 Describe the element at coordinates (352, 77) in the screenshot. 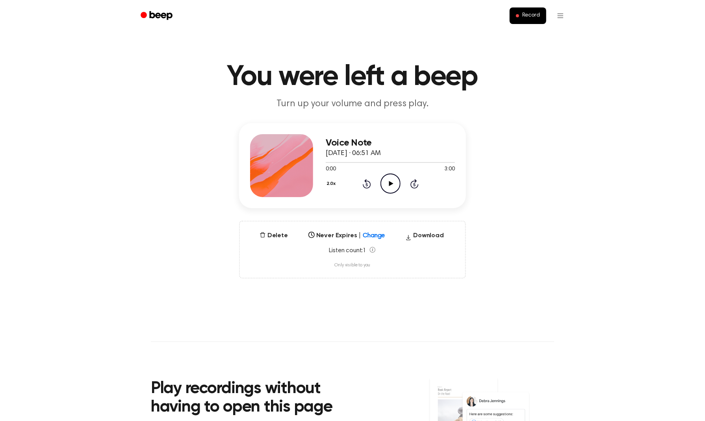

I see `h1: You were left a beep` at that location.